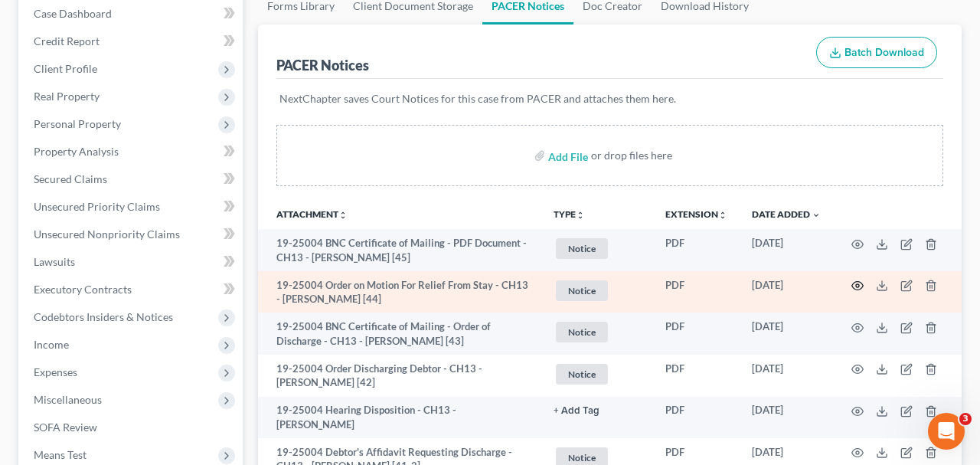  Describe the element at coordinates (877, 53) in the screenshot. I see `button: Batch Download` at that location.